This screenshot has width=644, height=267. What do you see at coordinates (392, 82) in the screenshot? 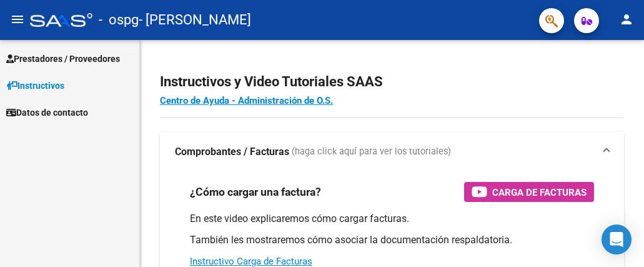
I see `h2: Instructivos y Video Tutoriales SAAS` at bounding box center [392, 82].